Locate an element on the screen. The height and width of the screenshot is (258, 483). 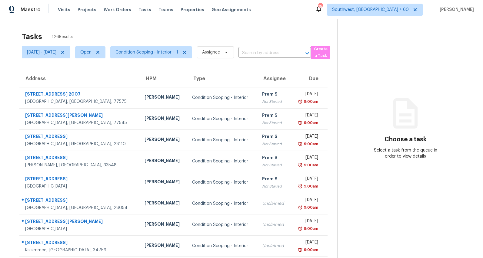
h3: Choose a task is located at coordinates (405, 140).